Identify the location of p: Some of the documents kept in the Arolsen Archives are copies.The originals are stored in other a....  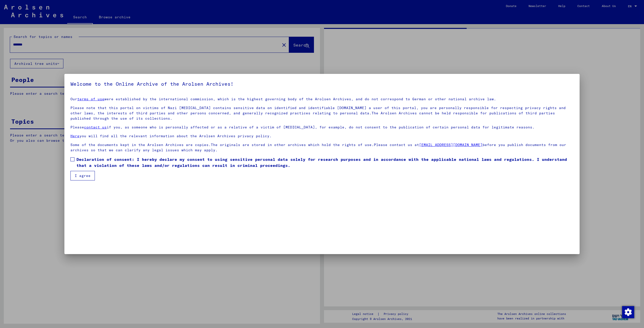
(322, 148).